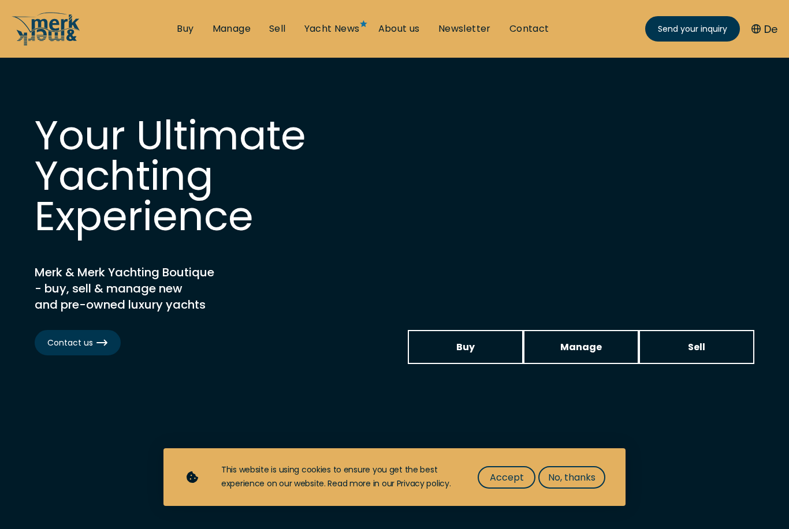 This screenshot has width=789, height=529. Describe the element at coordinates (506, 477) in the screenshot. I see `span: Accept` at that location.